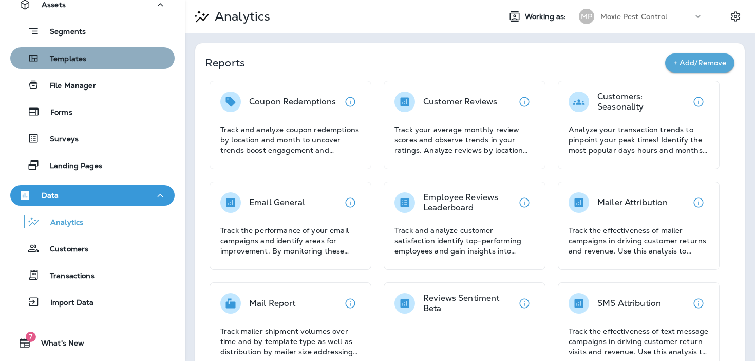 This screenshot has height=361, width=755. Describe the element at coordinates (92, 275) in the screenshot. I see `button: Transactions` at that location.